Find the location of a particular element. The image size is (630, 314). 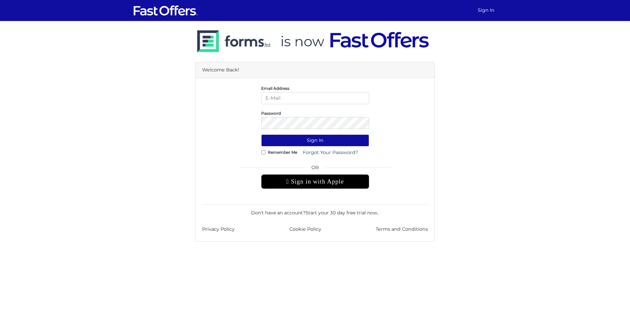

label: Password is located at coordinates (271, 113).